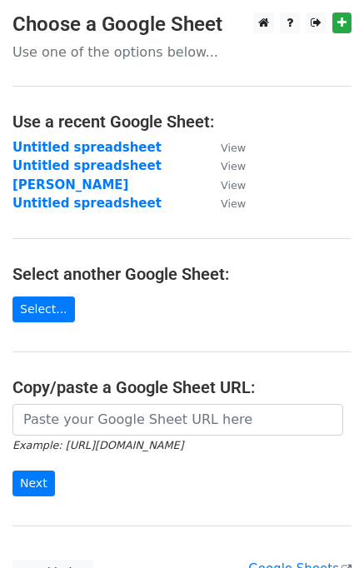 The image size is (364, 568). Describe the element at coordinates (181, 24) in the screenshot. I see `h3: Choose a Google Sheet` at that location.